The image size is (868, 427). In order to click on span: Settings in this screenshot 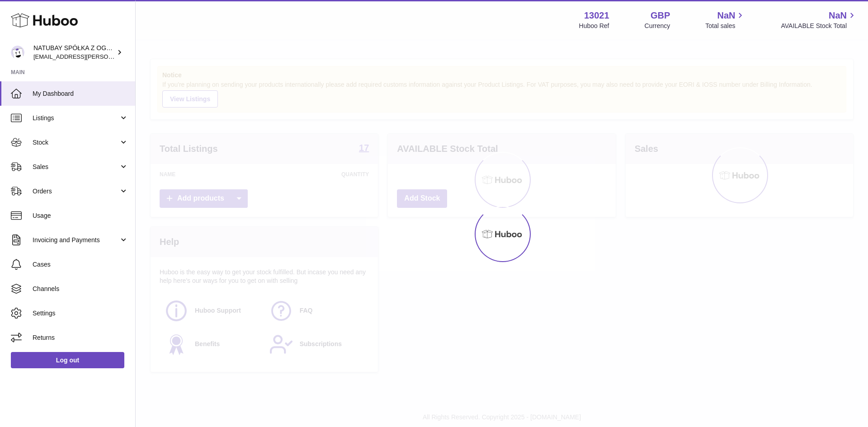, I will do `click(80, 313)`.